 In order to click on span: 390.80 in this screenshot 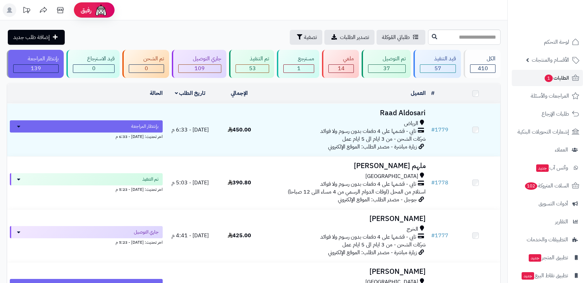, I will do `click(239, 183)`.